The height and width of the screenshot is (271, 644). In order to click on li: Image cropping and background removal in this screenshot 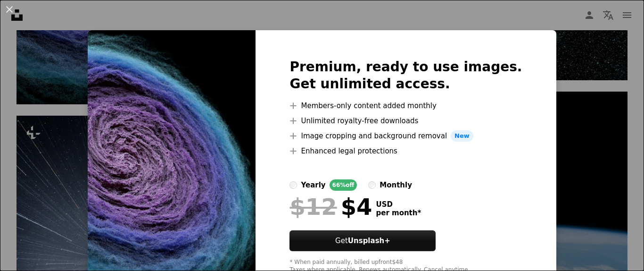, I will do `click(405, 136)`.